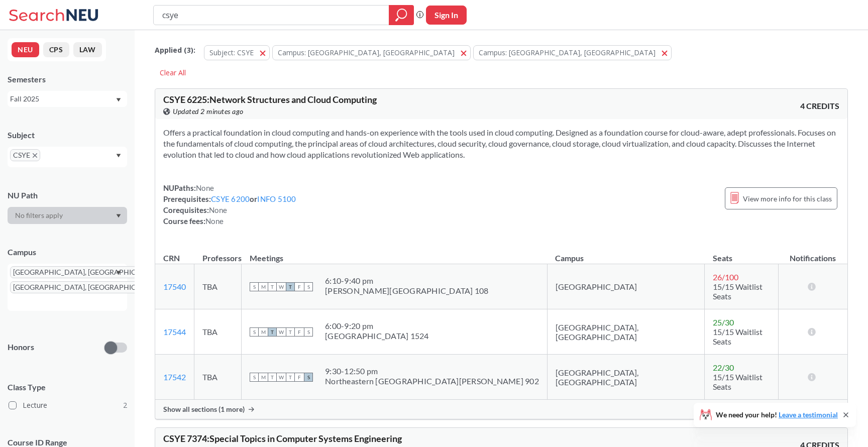 This screenshot has width=868, height=447. I want to click on span: Show all sections (1 more), so click(204, 410).